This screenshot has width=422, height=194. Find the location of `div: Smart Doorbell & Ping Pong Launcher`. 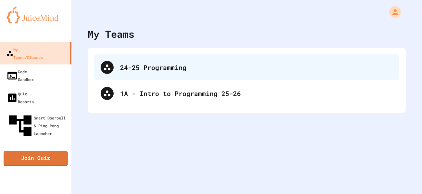

div: Smart Doorbell & Ping Pong Launcher is located at coordinates (38, 125).